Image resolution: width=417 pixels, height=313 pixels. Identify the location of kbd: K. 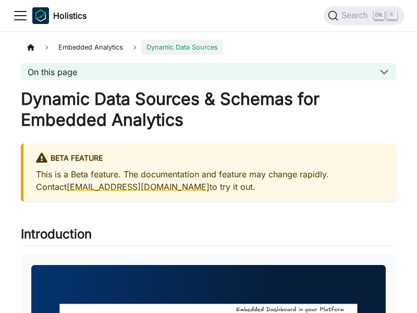
(392, 15).